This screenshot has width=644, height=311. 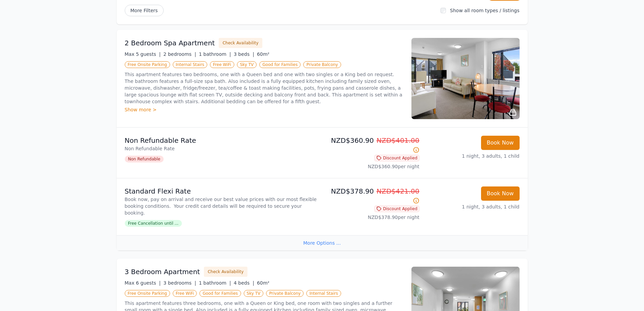 What do you see at coordinates (244, 54) in the screenshot?
I see `span: 3 beds |` at bounding box center [244, 54].